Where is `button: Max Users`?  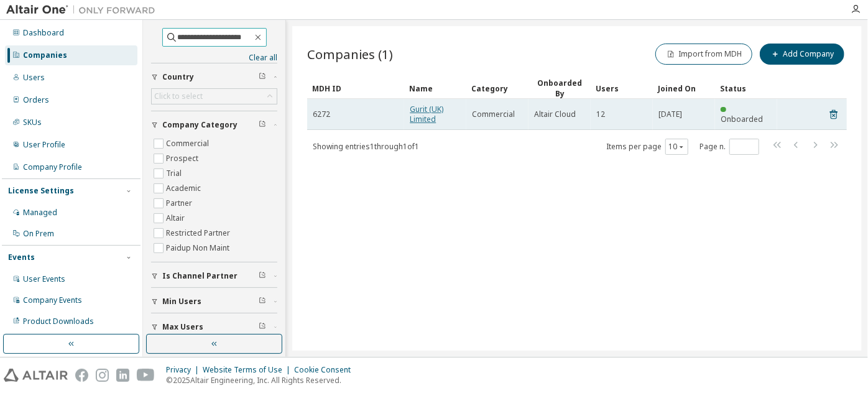 button: Max Users is located at coordinates (214, 328).